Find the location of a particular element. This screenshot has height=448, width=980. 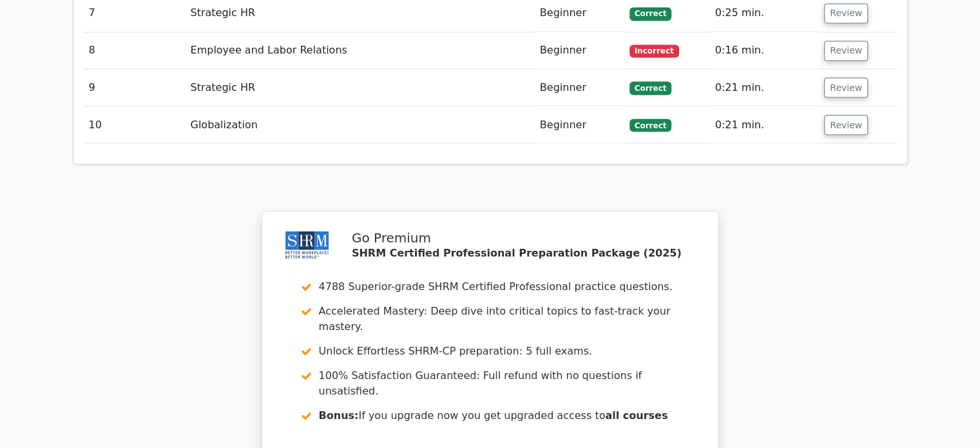

td: 8 is located at coordinates (134, 50).